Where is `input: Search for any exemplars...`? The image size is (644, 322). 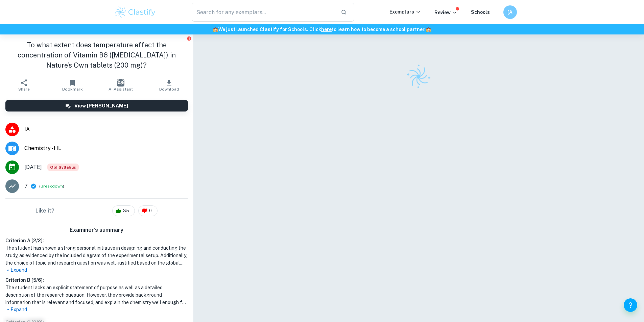 input: Search for any exemplars... is located at coordinates (264, 12).